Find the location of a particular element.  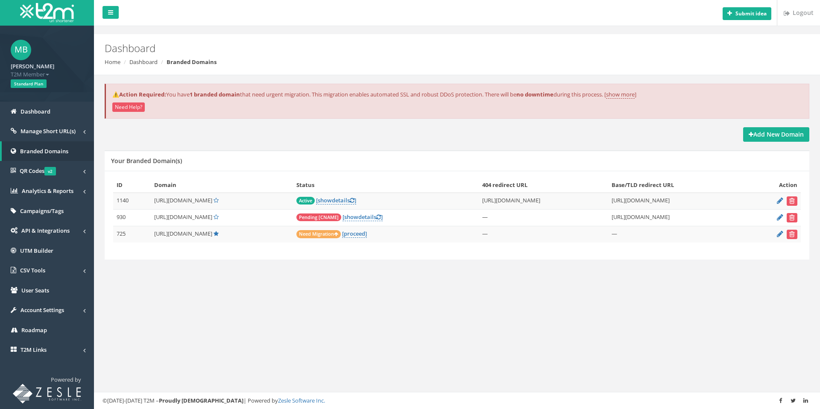

span: MB is located at coordinates (21, 50).